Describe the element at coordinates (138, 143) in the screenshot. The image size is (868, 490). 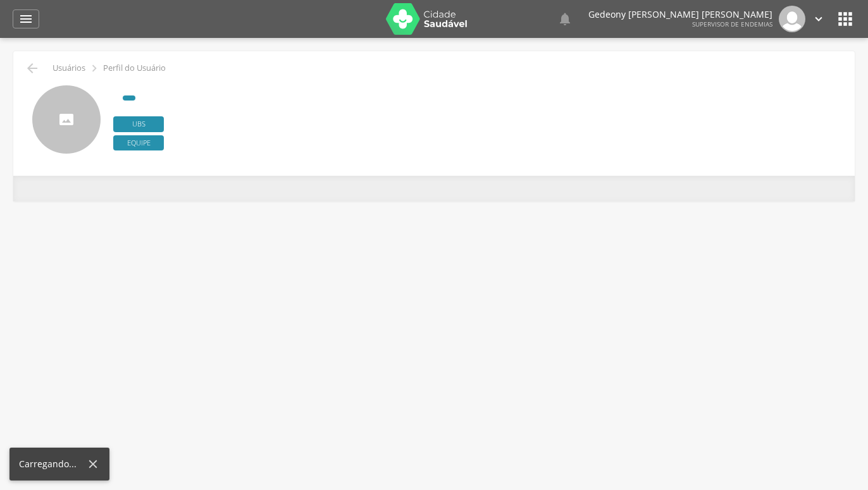
I see `span: Equipe` at that location.